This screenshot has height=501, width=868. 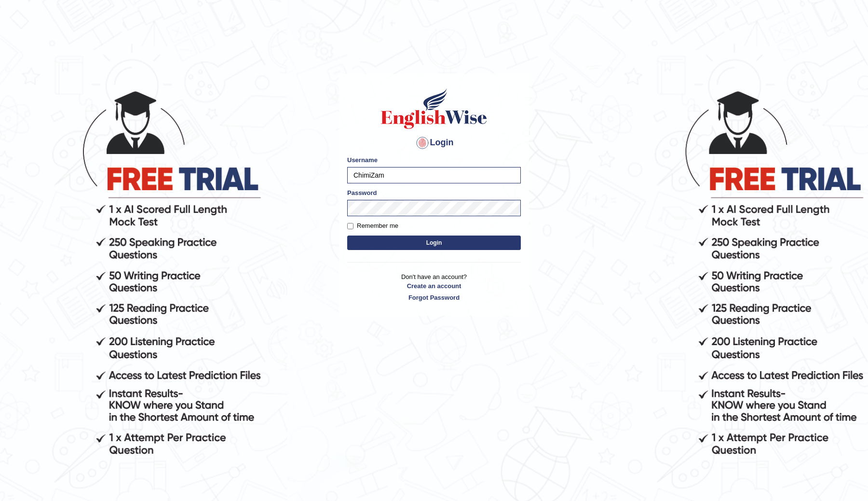 What do you see at coordinates (362, 192) in the screenshot?
I see `label: Password` at bounding box center [362, 192].